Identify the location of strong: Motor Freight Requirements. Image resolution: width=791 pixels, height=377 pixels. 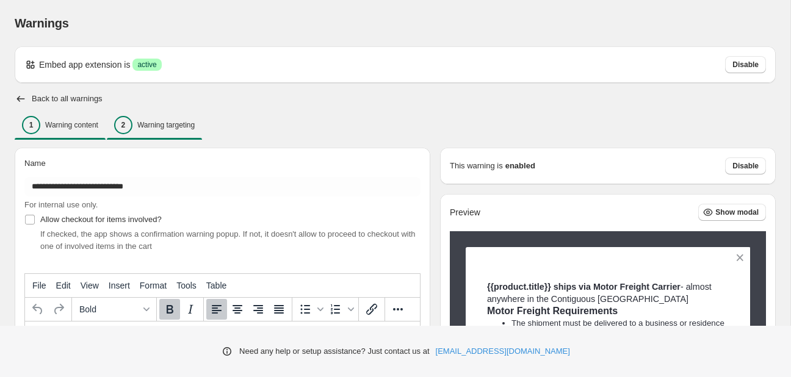
(552, 311).